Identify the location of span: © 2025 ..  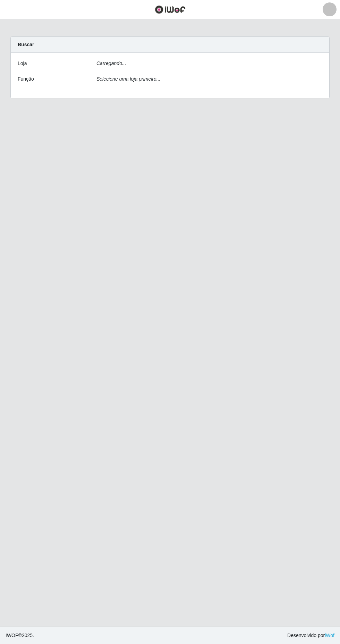
(20, 635).